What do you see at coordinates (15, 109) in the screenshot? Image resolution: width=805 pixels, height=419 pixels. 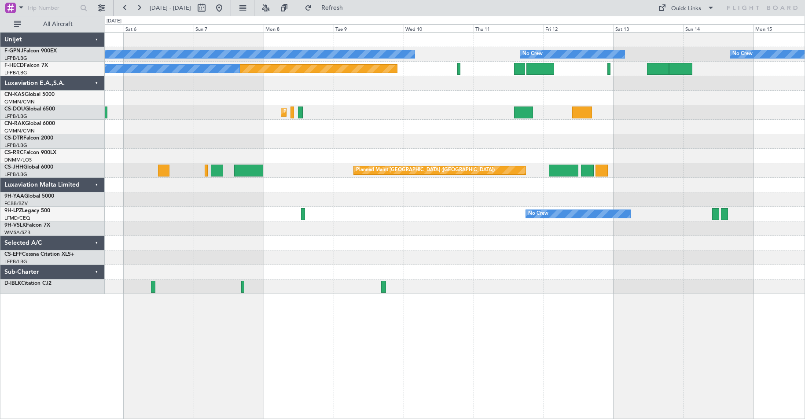 I see `span: CS-DOU` at bounding box center [15, 109].